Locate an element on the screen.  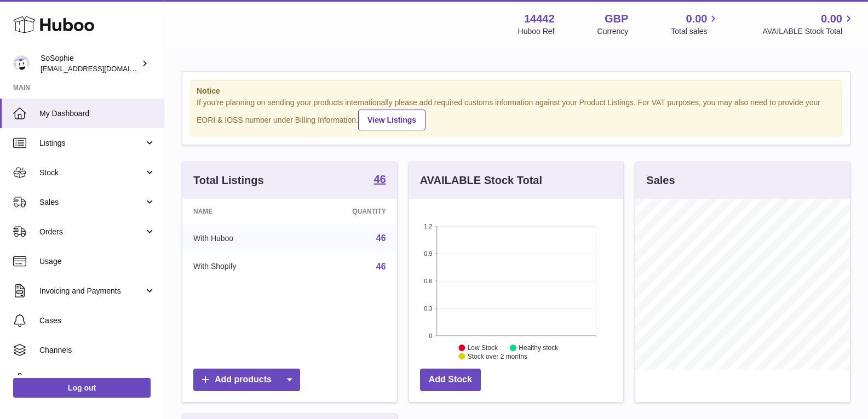
text: Stock over 2 months is located at coordinates (498, 356).